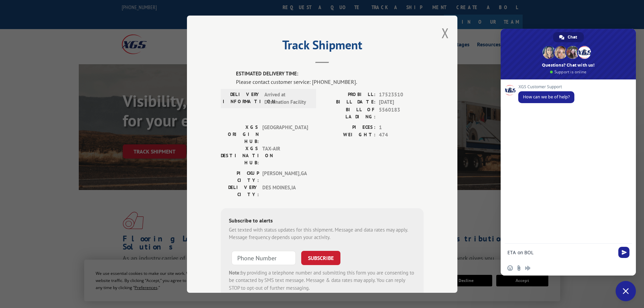  Describe the element at coordinates (349, 127) in the screenshot. I see `label: PIECES:` at that location.